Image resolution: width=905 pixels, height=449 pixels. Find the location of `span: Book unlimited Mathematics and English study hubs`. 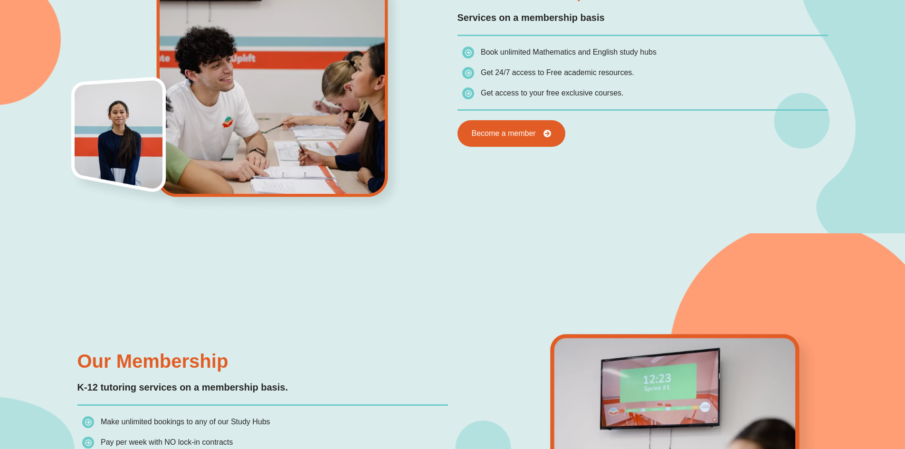

span: Book unlimited Mathematics and English study hubs is located at coordinates (568, 52).